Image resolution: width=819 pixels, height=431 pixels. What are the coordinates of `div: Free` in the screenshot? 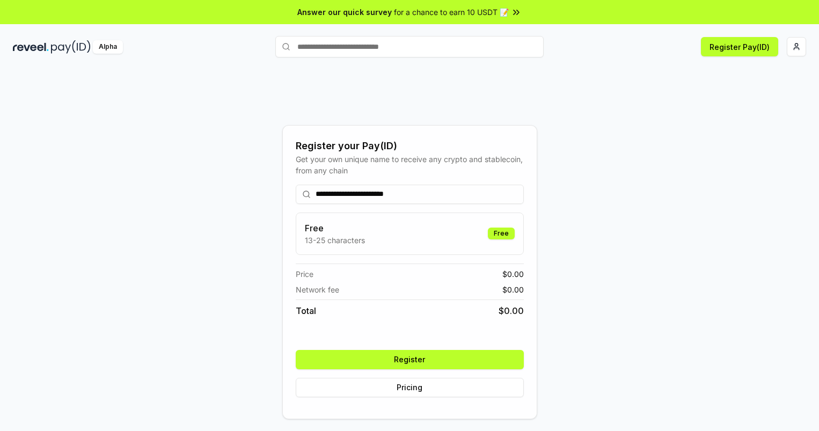 It's located at (501, 233).